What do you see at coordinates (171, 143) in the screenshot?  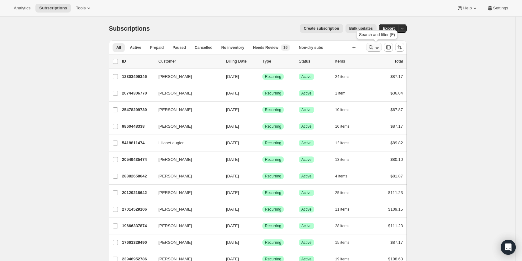 I see `span: Lilianet augier` at bounding box center [171, 143].